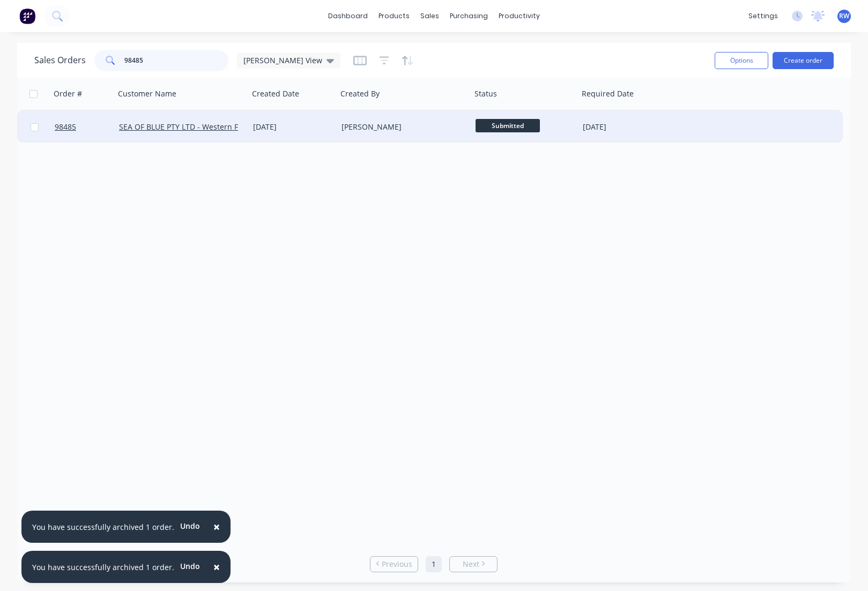  What do you see at coordinates (28, 16) in the screenshot?
I see `img: Factory` at bounding box center [28, 16].